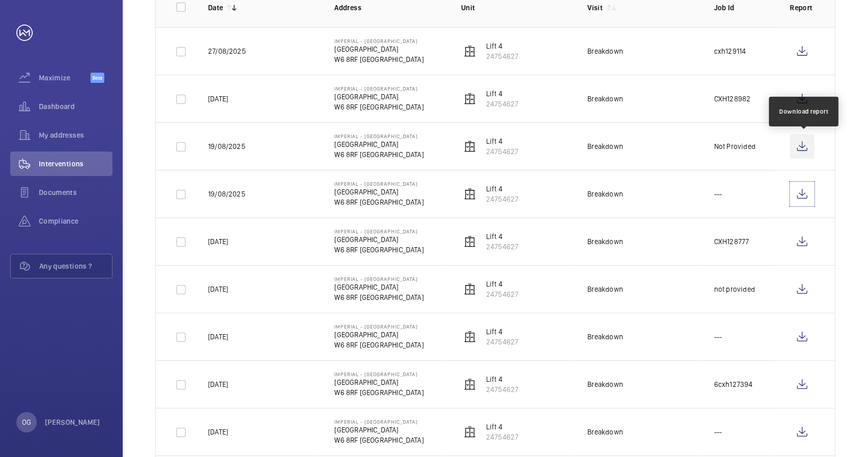 This screenshot has width=868, height=457. Describe the element at coordinates (26, 422) in the screenshot. I see `p: OG` at that location.